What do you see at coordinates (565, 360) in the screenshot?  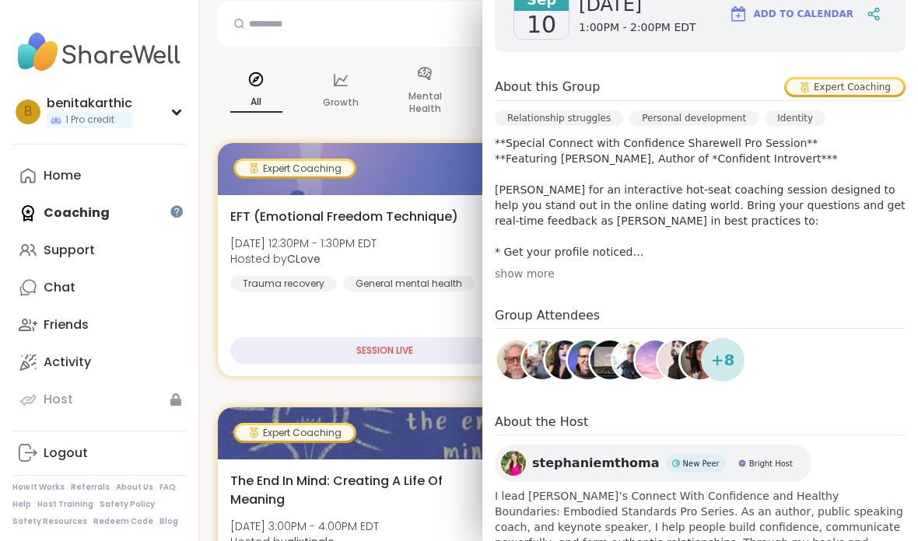 I see `a: Amelia_B` at bounding box center [565, 360].